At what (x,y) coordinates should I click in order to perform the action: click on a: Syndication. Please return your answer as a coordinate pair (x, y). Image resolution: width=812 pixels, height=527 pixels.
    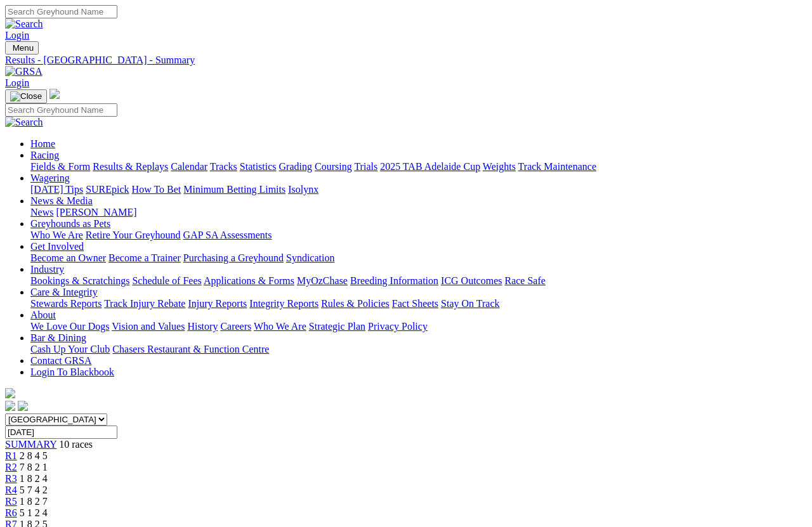
    Looking at the image, I should click on (311, 257).